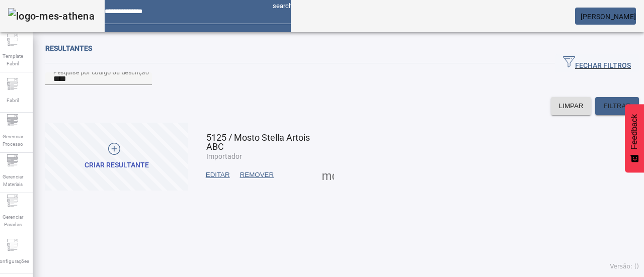 This screenshot has width=644, height=277. I want to click on button: Feedback - Mostrar pesquisa, so click(634, 138).